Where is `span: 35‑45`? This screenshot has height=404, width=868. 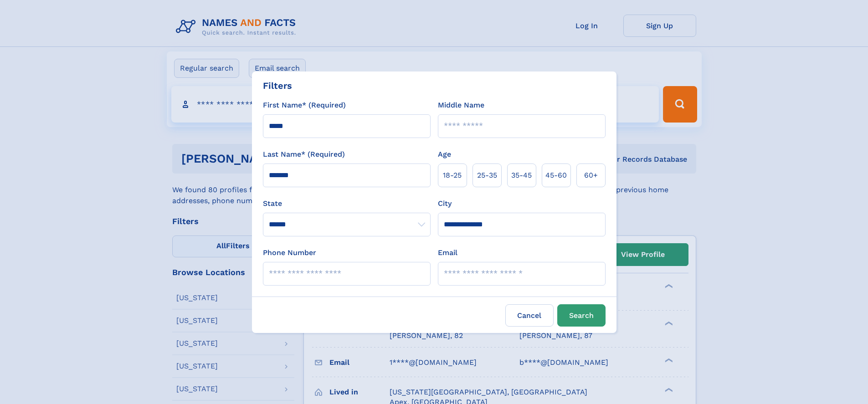 span: 35‑45 is located at coordinates (521, 176).